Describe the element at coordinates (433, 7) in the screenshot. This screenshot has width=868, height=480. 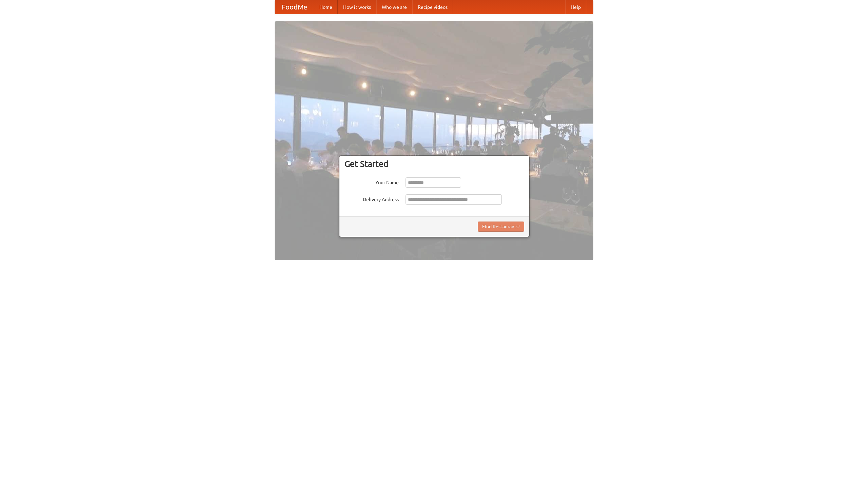
I see `a: Recipe videos` at that location.